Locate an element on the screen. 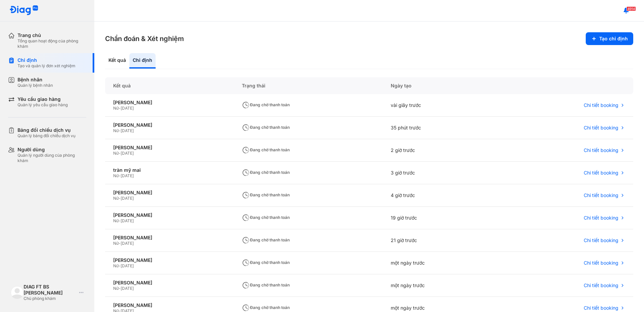  div: Quản lý bệnh nhân is located at coordinates (35, 86).